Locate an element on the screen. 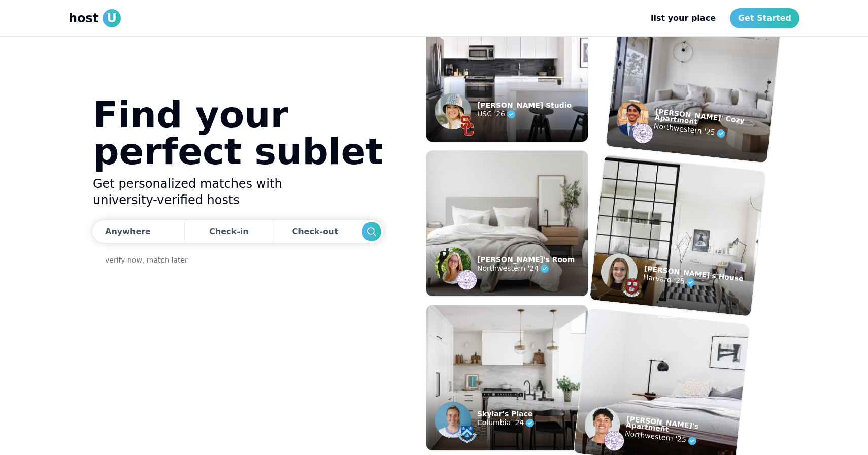  div: Dates trigger is located at coordinates (238, 231).